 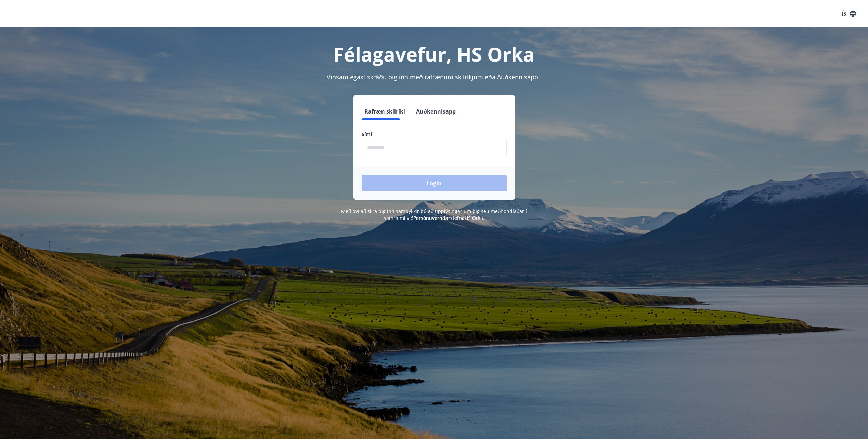 What do you see at coordinates (439, 218) in the screenshot?
I see `a: Persónuverndarstefna` at bounding box center [439, 218].